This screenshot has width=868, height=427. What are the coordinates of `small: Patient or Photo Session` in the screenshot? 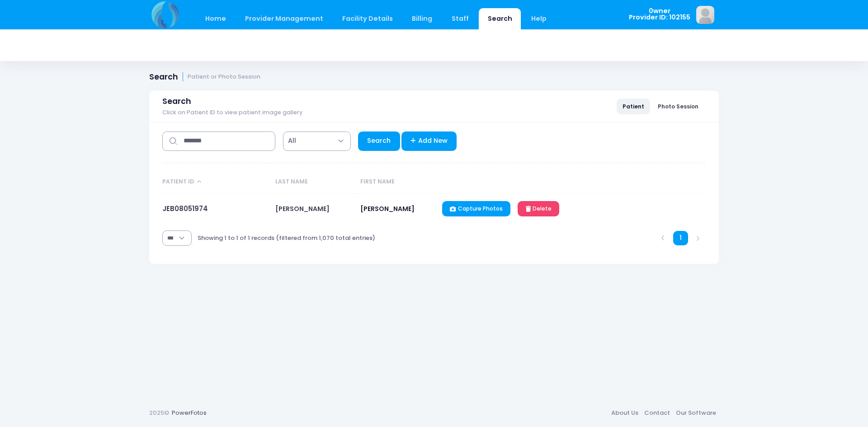 It's located at (224, 77).